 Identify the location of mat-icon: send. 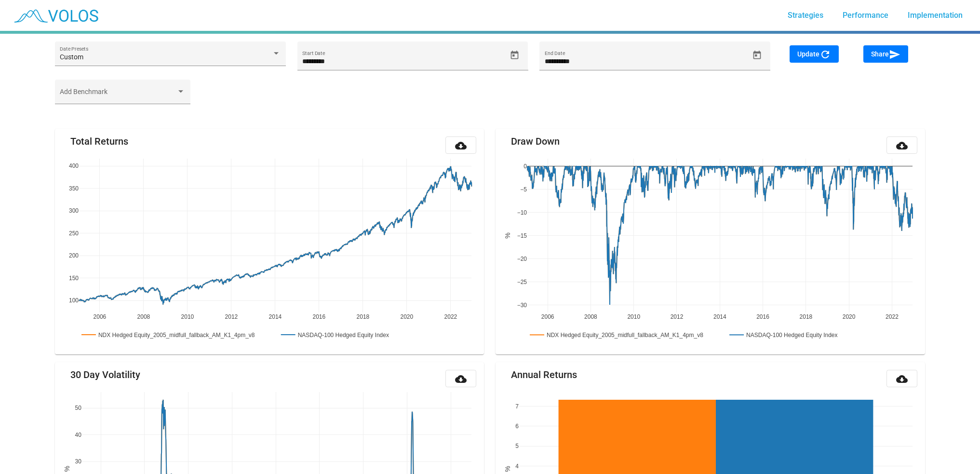
(894, 55).